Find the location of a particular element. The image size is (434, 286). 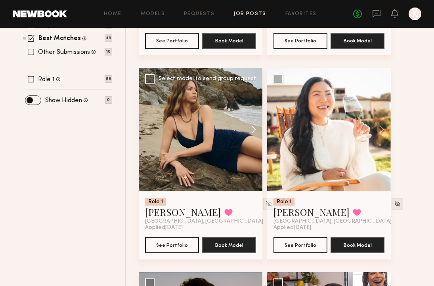

div: Select model to send group request is located at coordinates (208, 79).